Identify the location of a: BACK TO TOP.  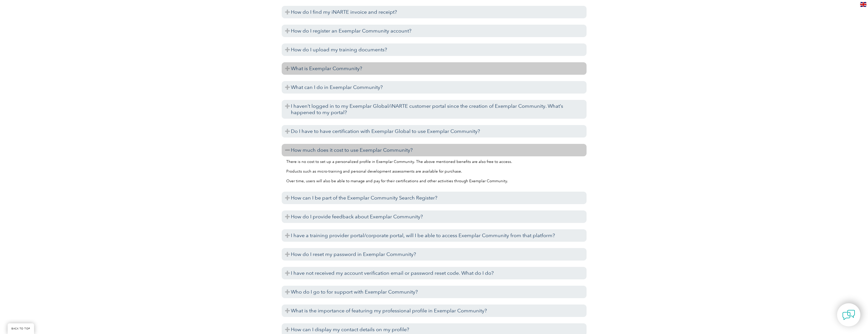
(21, 329).